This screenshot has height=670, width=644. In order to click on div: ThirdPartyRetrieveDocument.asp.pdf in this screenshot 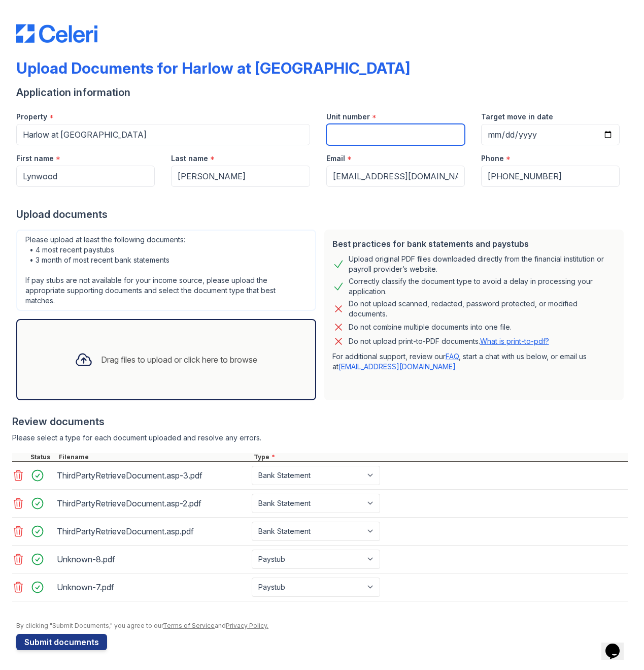, I will do `click(152, 531)`.